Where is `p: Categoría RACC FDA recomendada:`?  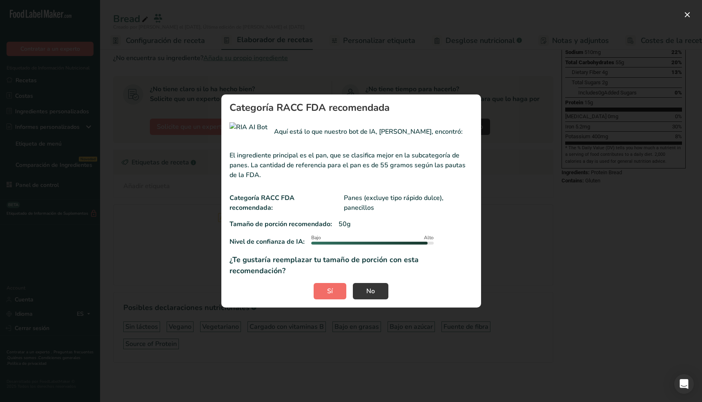
p: Categoría RACC FDA recomendada: is located at coordinates (284, 203).